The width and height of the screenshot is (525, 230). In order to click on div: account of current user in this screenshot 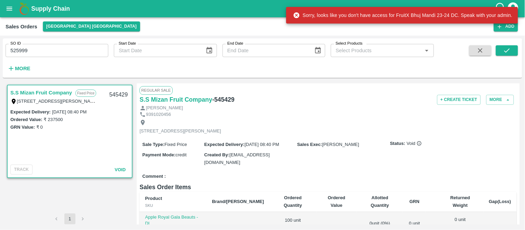, I will do `click(513, 9)`.